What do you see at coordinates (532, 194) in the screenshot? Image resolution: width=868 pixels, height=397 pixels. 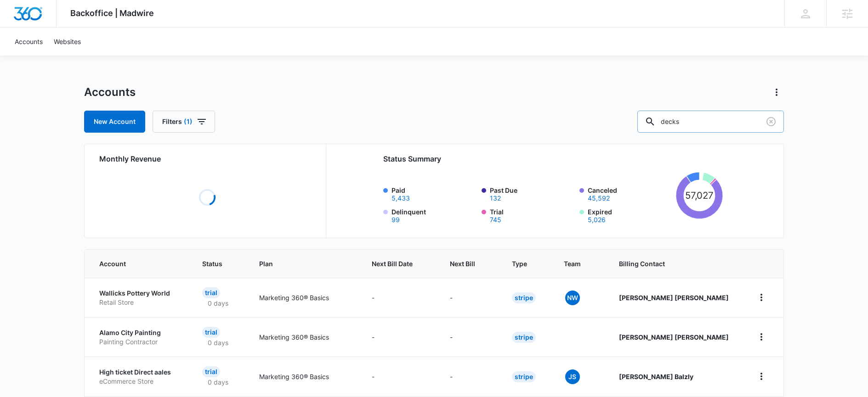 I see `label: Past Due` at bounding box center [532, 194].